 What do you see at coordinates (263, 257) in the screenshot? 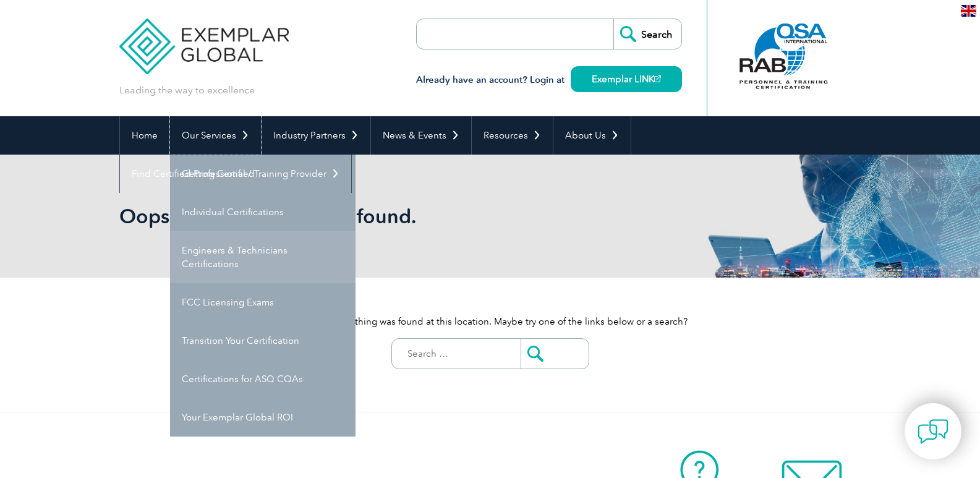
I see `a: Engineers & Technicians Certifications` at bounding box center [263, 257].